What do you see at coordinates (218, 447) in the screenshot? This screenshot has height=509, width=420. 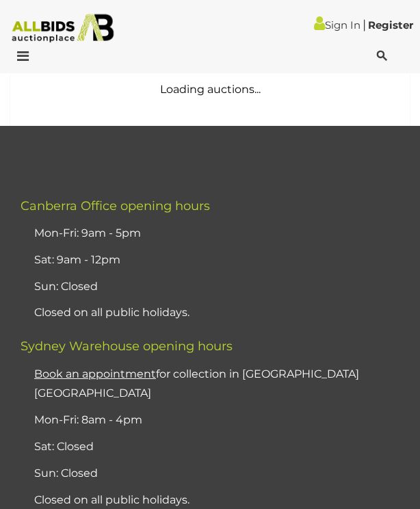 I see `li: Sat: Closed` at bounding box center [218, 447].